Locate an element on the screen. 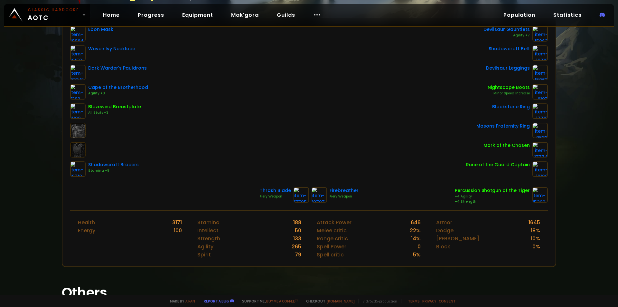  div: Masons Fraternity Ring is located at coordinates (503, 126).